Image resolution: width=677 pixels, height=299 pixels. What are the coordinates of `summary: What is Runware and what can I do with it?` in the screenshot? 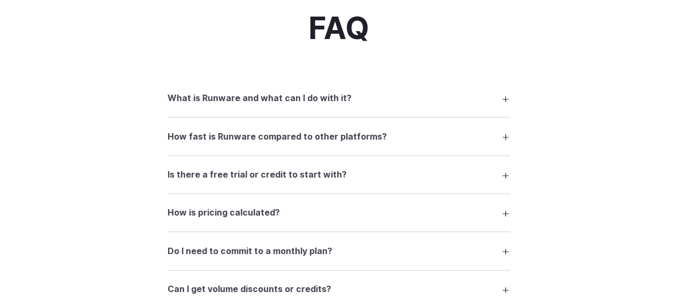 It's located at (339, 98).